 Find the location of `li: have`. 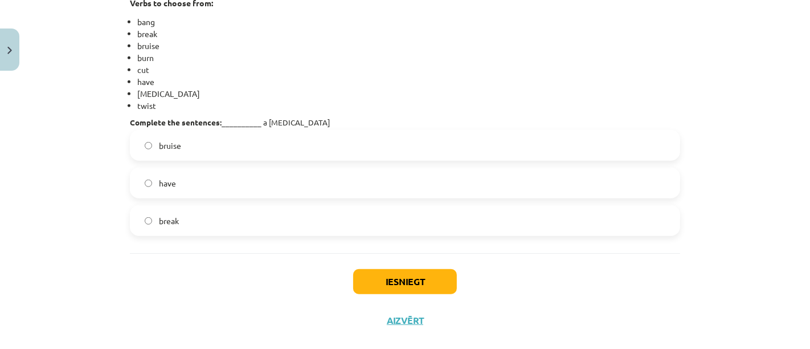

li: have is located at coordinates (409, 82).